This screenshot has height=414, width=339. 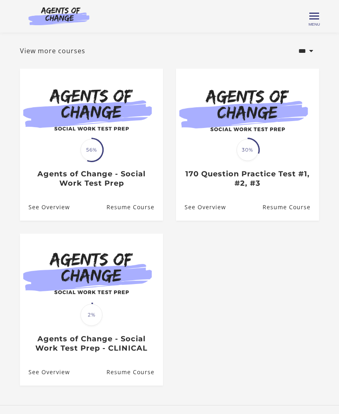 What do you see at coordinates (91, 178) in the screenshot?
I see `h3: Agents of Change - Social Work Test Prep` at bounding box center [91, 178].